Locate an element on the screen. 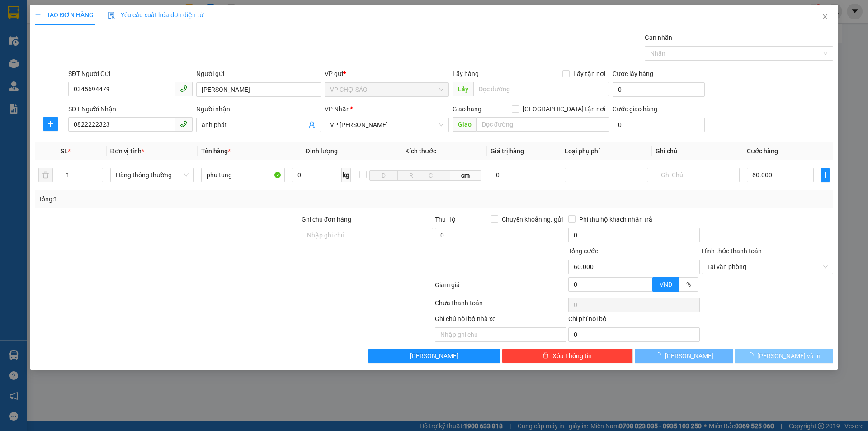 The image size is (868, 431). span: Tổng cước is located at coordinates (583, 251).